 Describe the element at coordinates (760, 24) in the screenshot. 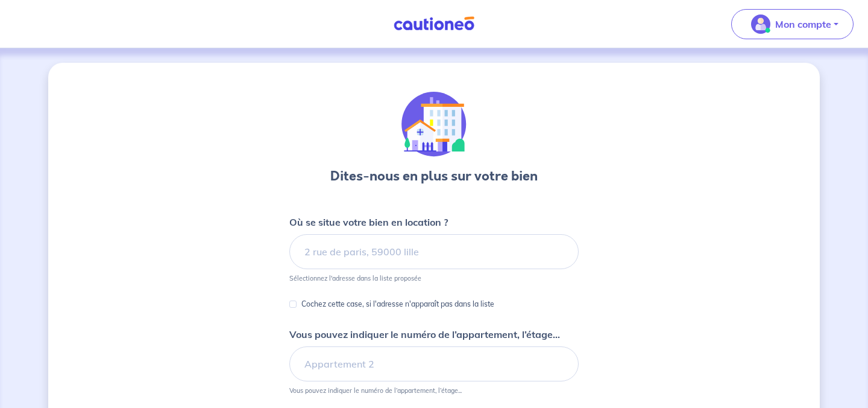

I see `img: illu_account_valid_menu.svg` at that location.